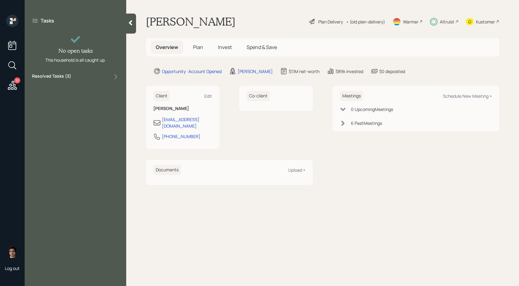  I want to click on span: Plan, so click(198, 47).